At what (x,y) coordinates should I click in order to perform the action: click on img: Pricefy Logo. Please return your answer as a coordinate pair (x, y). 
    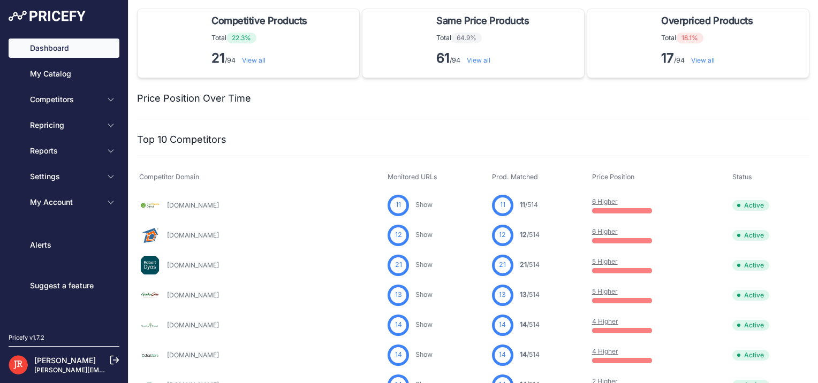
    Looking at the image, I should click on (47, 16).